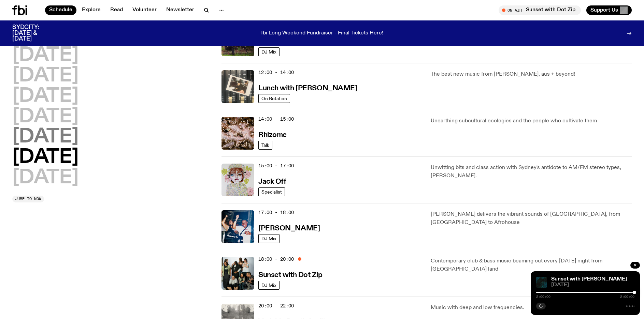 Image resolution: width=644 pixels, height=319 pixels. What do you see at coordinates (276, 166) in the screenshot?
I see `span: 15:00 - 17:00` at bounding box center [276, 166].